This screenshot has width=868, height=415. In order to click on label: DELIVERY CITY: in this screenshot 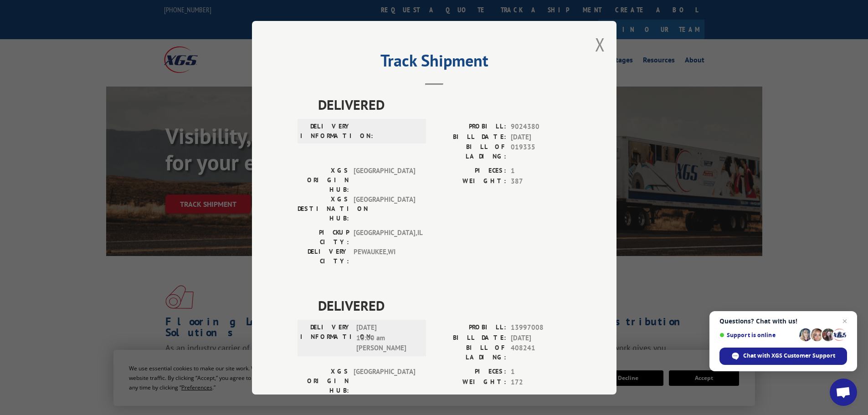, I will do `click(323, 257)`.